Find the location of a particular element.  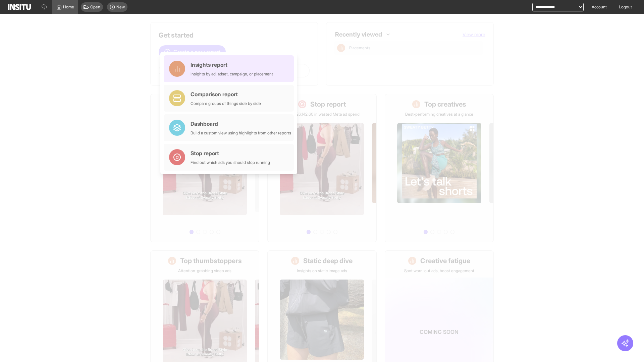

span: Open is located at coordinates (96, 7).